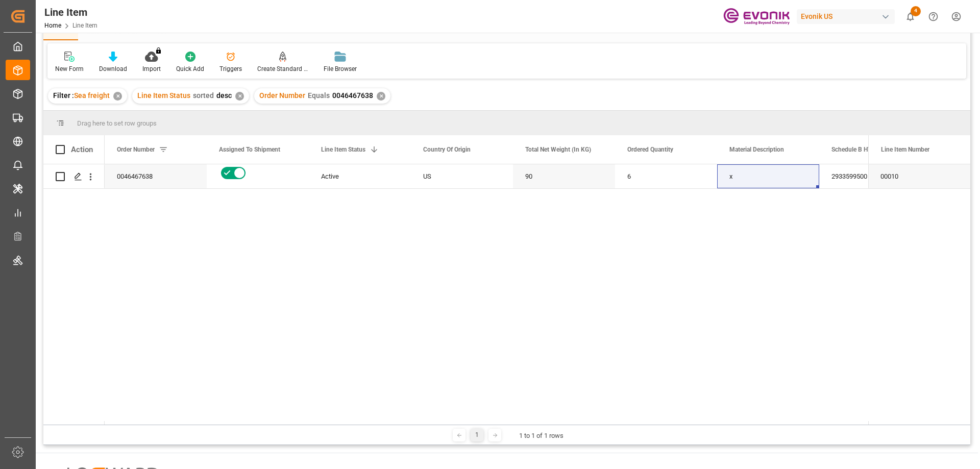  What do you see at coordinates (81, 150) in the screenshot?
I see `div: Action` at bounding box center [81, 150].